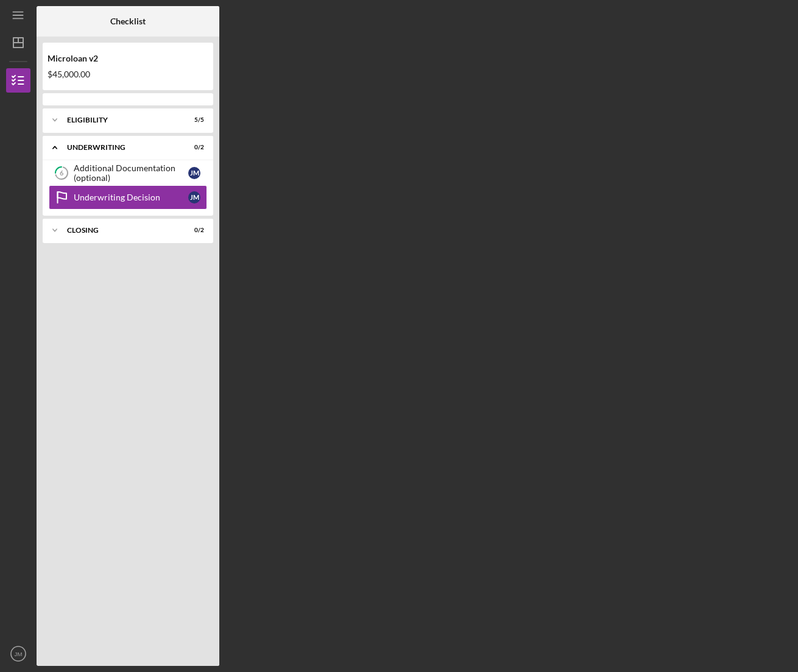 The image size is (798, 672). I want to click on a: Underwriting DecisionJM, so click(128, 197).